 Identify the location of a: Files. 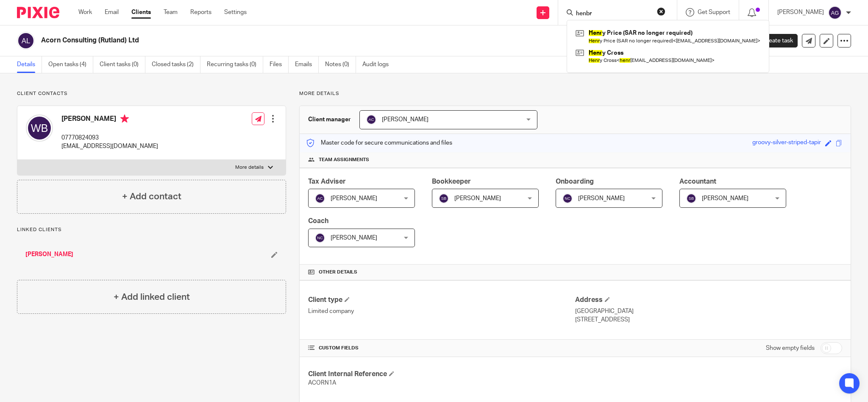
(279, 65).